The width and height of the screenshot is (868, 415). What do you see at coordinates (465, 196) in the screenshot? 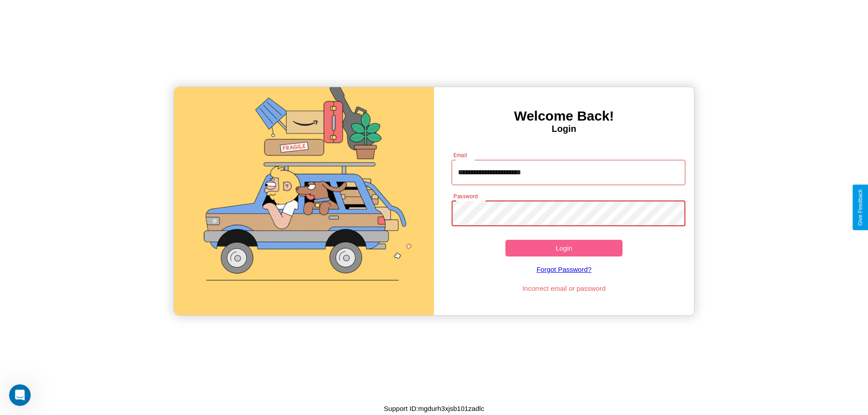
I see `label: Password` at bounding box center [465, 196].